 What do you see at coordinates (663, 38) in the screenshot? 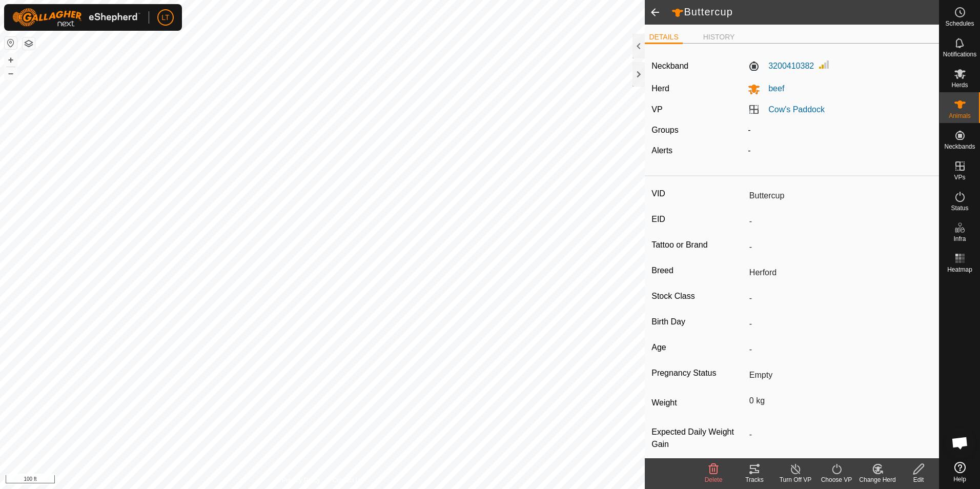
I see `li: DETAILS` at bounding box center [663, 38].